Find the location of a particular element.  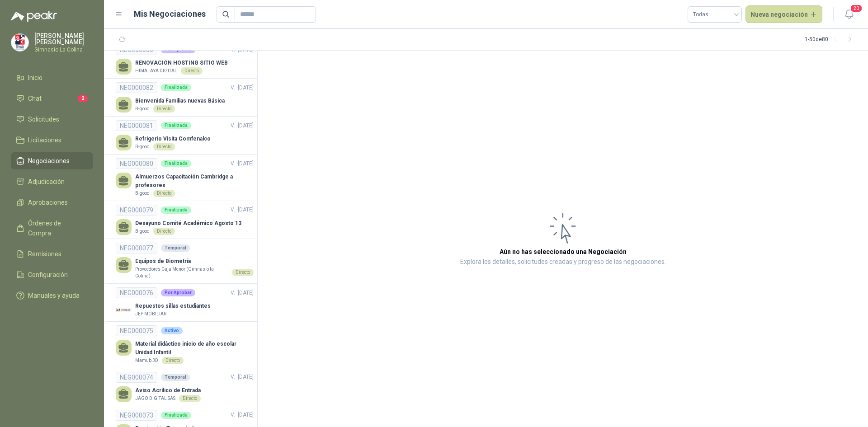

p: Proveedores Caja Menor (Gimnasio la Colina) is located at coordinates (182, 272).